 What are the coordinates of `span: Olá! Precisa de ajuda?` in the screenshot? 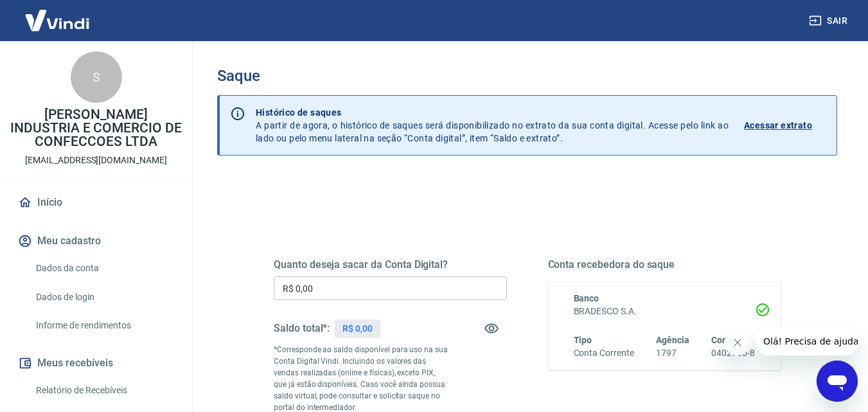 It's located at (58, 14).